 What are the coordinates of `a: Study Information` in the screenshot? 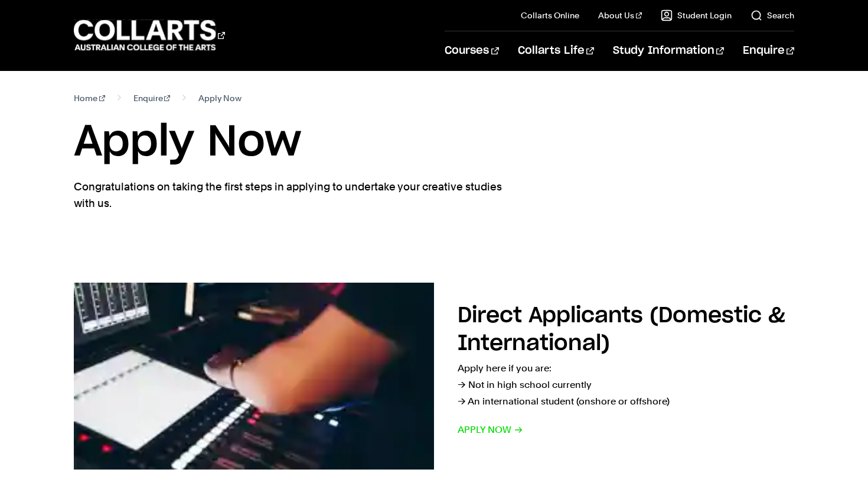 It's located at (668, 51).